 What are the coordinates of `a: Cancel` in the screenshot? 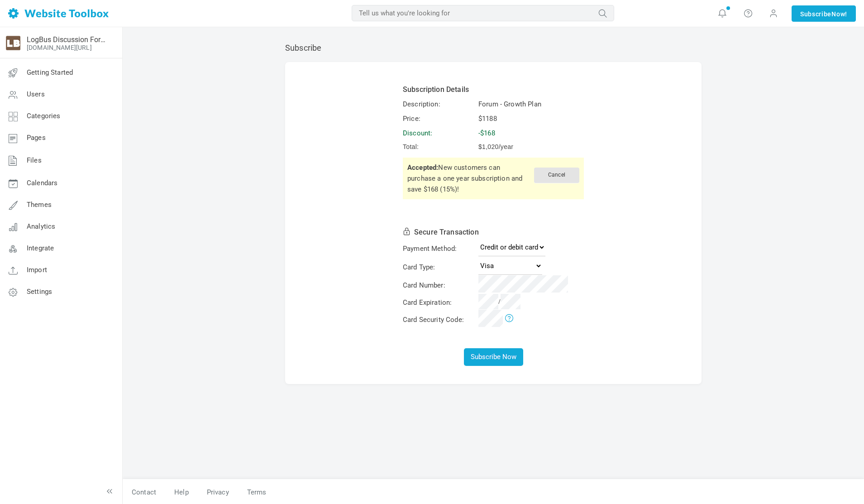 It's located at (557, 175).